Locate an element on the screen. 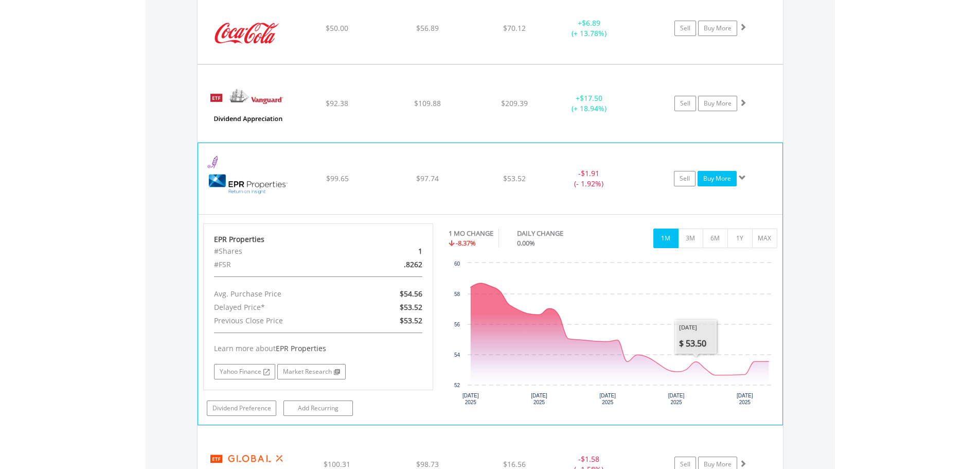 This screenshot has width=980, height=469. span: $50.00 is located at coordinates (337, 28).